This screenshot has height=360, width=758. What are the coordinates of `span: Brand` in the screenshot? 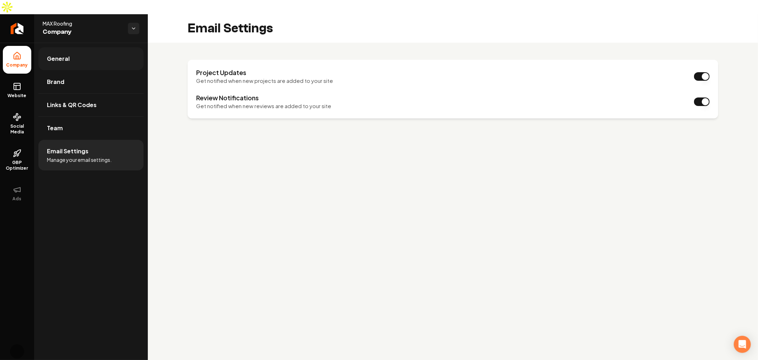 It's located at (55, 82).